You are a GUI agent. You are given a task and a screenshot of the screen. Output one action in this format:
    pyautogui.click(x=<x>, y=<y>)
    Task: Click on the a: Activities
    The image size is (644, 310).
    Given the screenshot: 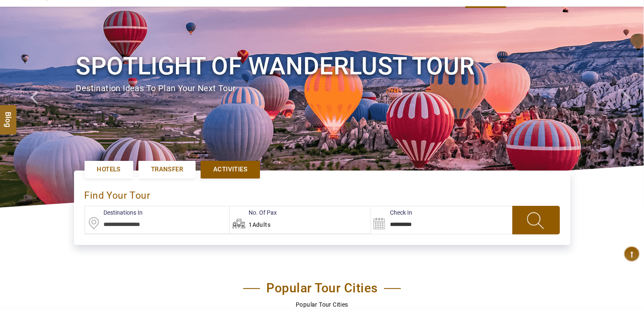 What is the action you would take?
    pyautogui.click(x=230, y=169)
    